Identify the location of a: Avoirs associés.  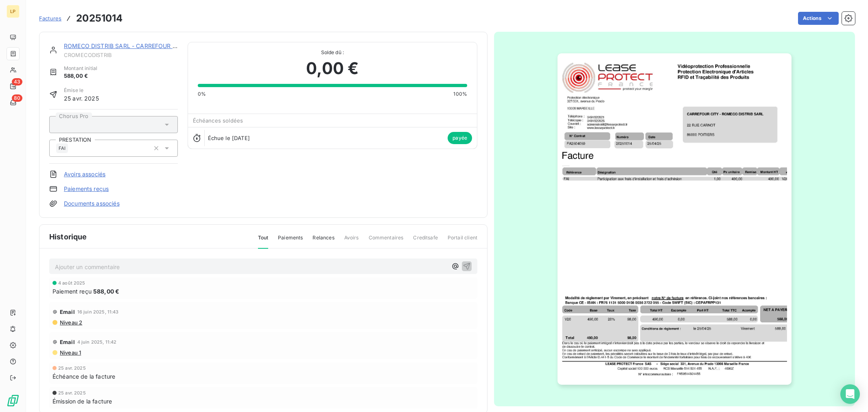
(85, 174).